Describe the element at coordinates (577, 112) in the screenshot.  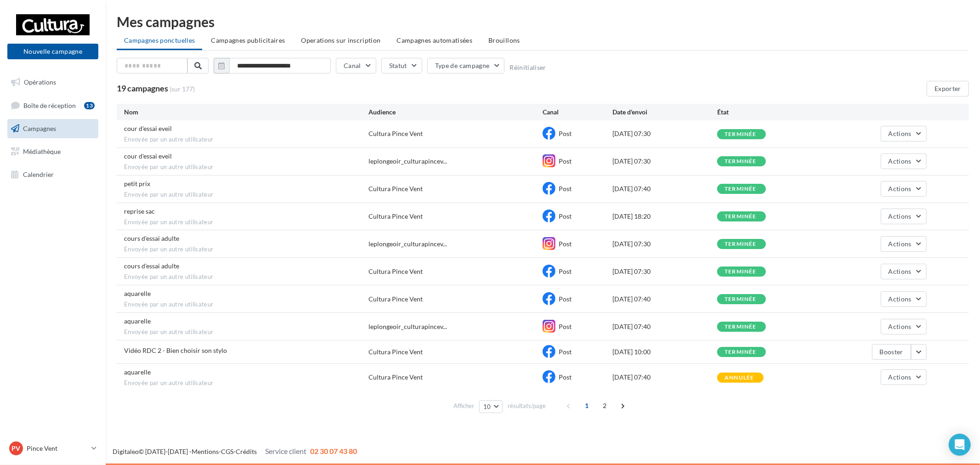
I see `div: Canal` at that location.